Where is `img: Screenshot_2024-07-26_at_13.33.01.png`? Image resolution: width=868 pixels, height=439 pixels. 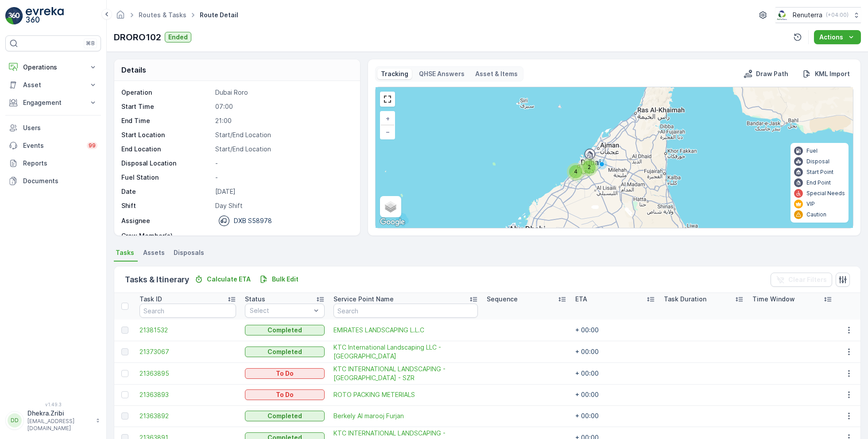
img: Screenshot_2024-07-26_at_13.33.01.png is located at coordinates (782, 15).